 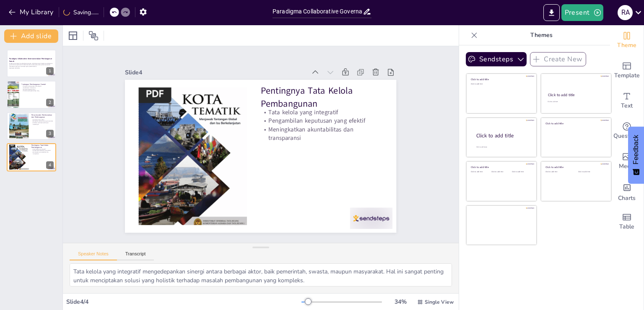 What do you see at coordinates (37, 89) in the screenshot?
I see `p: Dampak perubahan iklim` at bounding box center [37, 89].